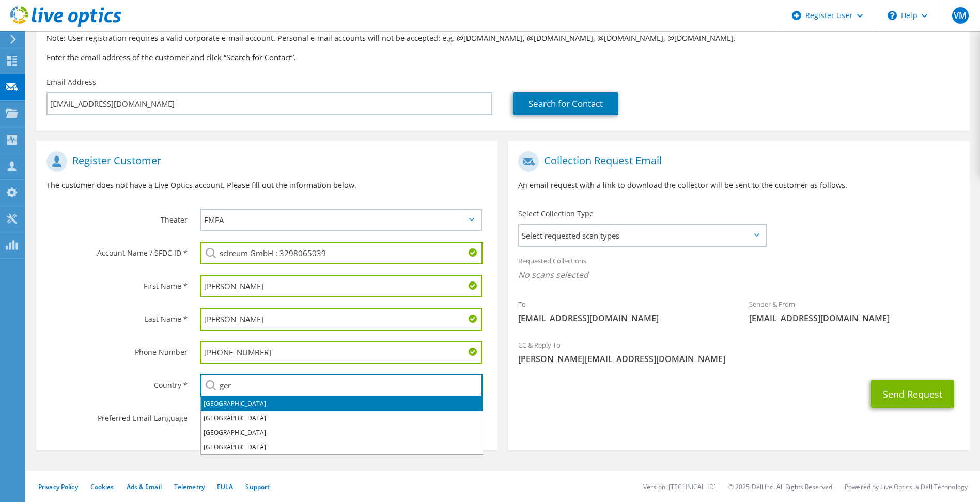  Describe the element at coordinates (906, 487) in the screenshot. I see `li: Powered by Live Optics, a Dell Technology` at that location.